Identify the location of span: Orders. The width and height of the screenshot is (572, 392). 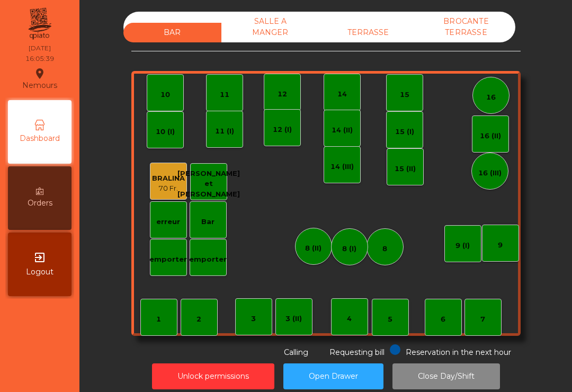
(40, 203).